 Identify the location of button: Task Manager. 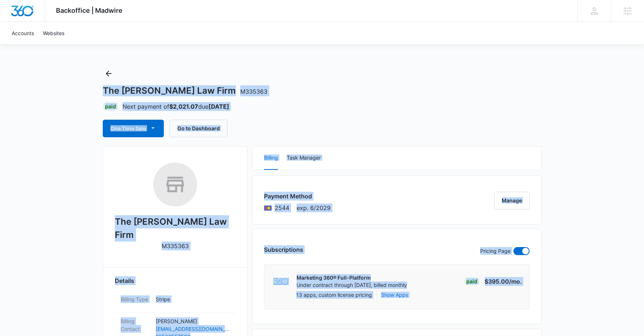
(303, 158).